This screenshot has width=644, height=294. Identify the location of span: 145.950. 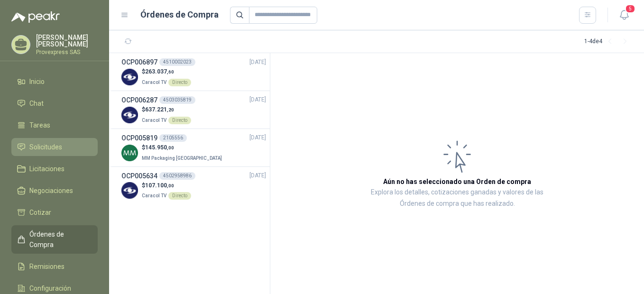
(159, 147).